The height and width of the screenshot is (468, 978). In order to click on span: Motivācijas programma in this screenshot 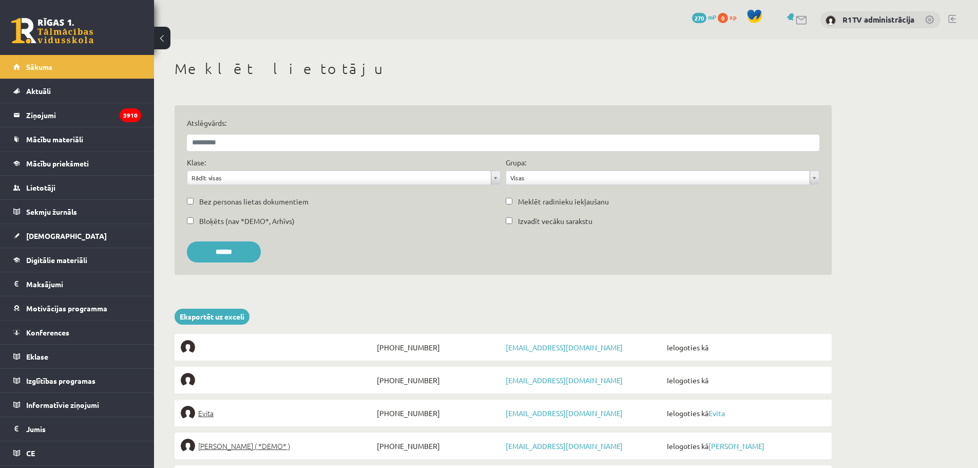, I will do `click(67, 308)`.